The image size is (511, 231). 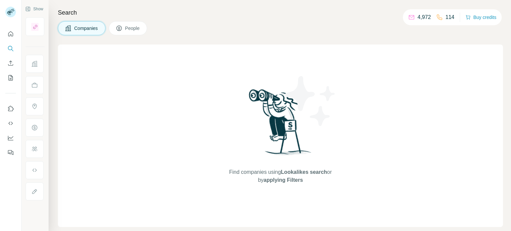 What do you see at coordinates (11, 63) in the screenshot?
I see `button: Enrich CSV` at bounding box center [11, 63].